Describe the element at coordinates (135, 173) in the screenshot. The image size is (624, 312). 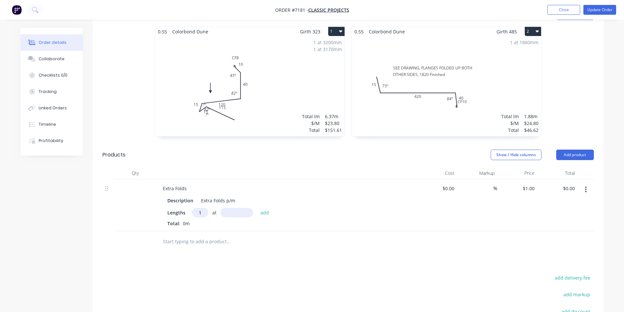
I see `div: Qty` at that location.